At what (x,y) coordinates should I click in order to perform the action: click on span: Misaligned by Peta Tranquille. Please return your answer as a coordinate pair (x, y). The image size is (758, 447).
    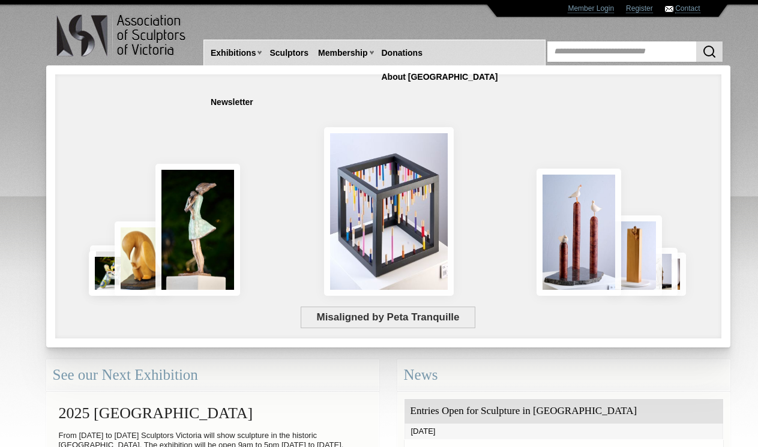
    Looking at the image, I should click on (388, 318).